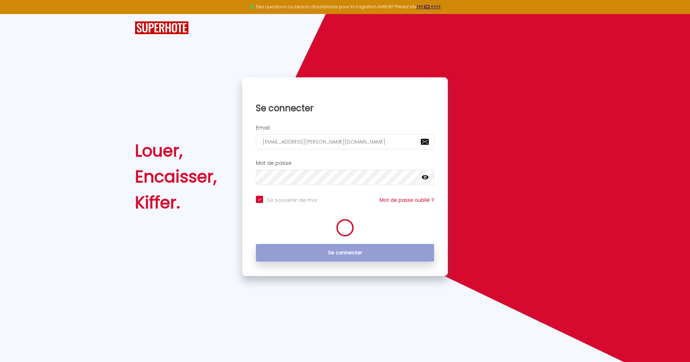  I want to click on div: Kiffer., so click(176, 202).